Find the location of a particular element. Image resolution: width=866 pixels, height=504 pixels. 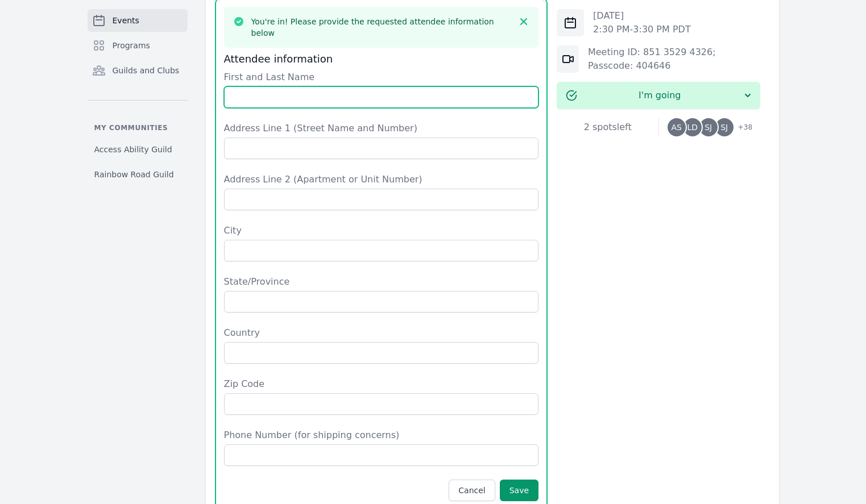

a: Guilds and Clubs is located at coordinates (138, 70).